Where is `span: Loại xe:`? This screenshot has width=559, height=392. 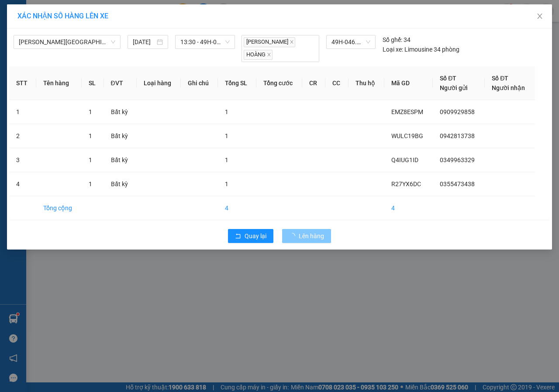 span: Loại xe: is located at coordinates (393, 50).